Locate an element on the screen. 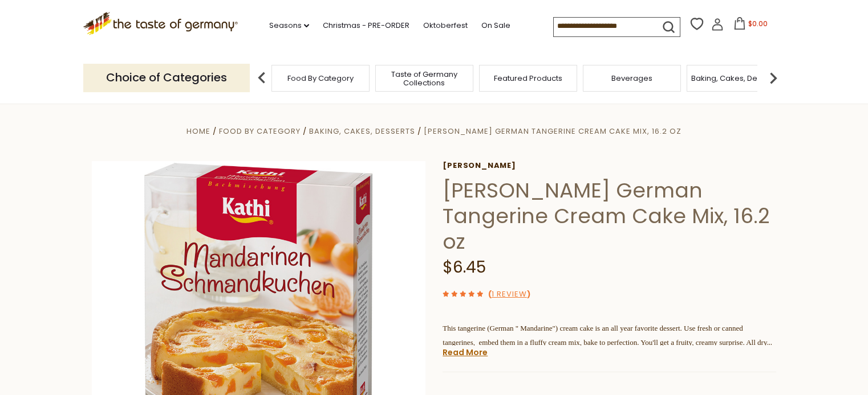  a: On Sale is located at coordinates (496, 25).